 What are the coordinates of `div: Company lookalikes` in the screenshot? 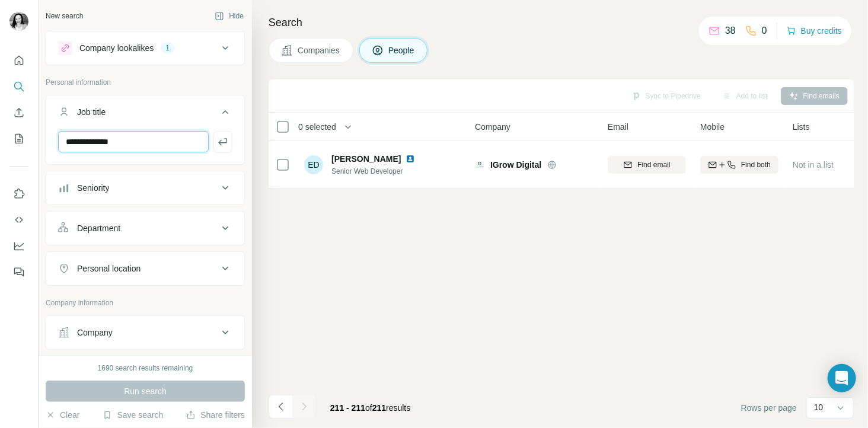 It's located at (116, 48).